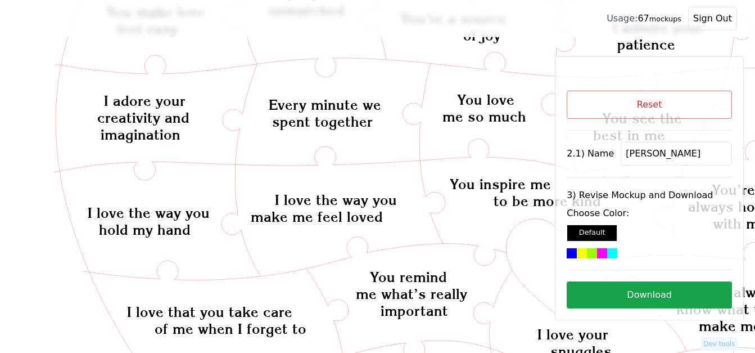 The height and width of the screenshot is (353, 755). Describe the element at coordinates (408, 277) in the screenshot. I see `text: You remind` at that location.